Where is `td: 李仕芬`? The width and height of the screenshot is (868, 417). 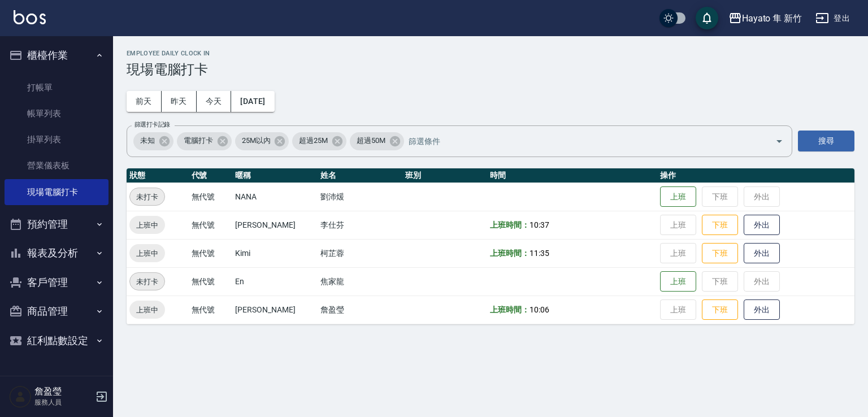 td: 李仕芬 is located at coordinates (360, 225).